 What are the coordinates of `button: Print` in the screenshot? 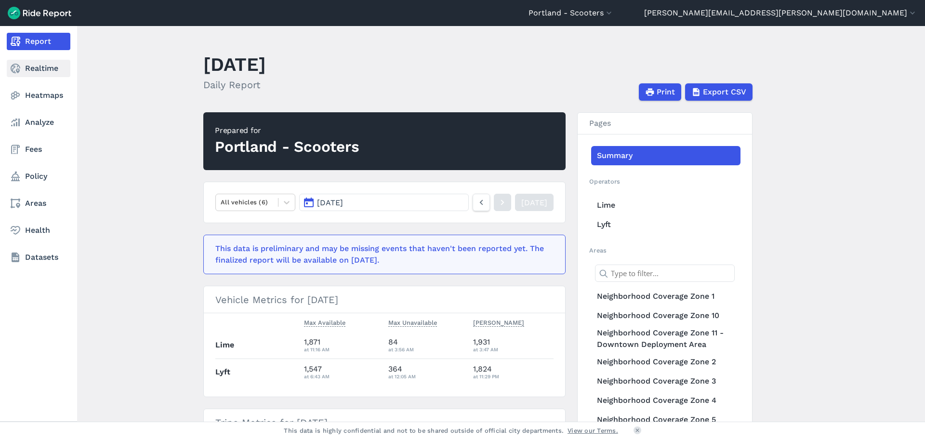 It's located at (660, 92).